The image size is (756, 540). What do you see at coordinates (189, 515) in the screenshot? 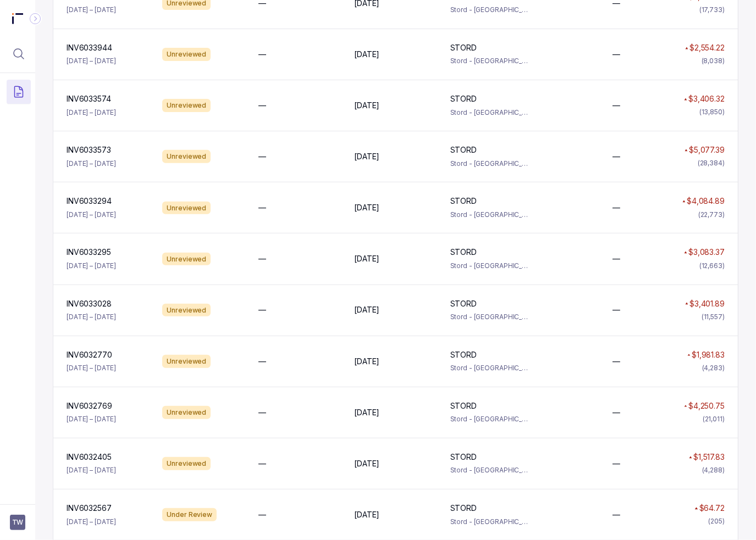
I see `div: Under Review` at bounding box center [189, 515].